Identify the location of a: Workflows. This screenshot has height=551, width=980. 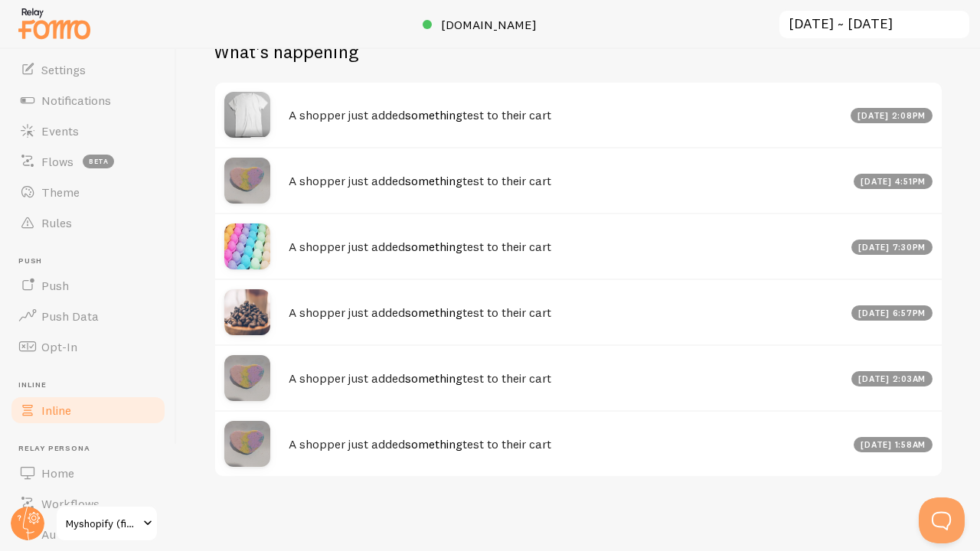
(88, 503).